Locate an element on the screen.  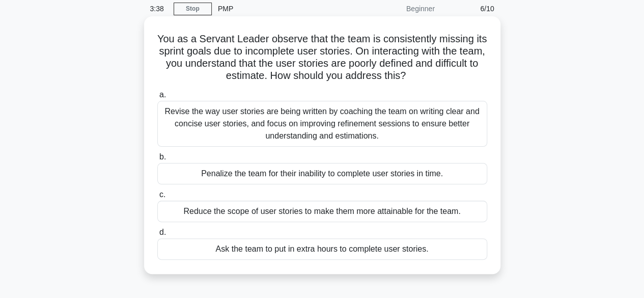
span: c. is located at coordinates (162, 194).